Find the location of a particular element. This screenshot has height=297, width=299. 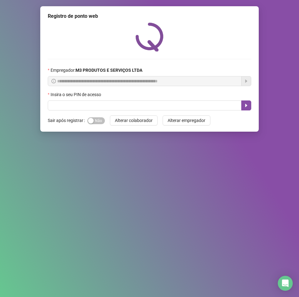

label: Sair após registrar is located at coordinates (67, 121).